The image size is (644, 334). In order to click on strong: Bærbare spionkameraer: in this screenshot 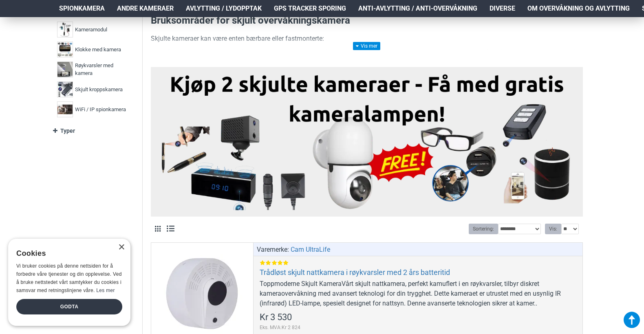, I will do `click(205, 52)`.